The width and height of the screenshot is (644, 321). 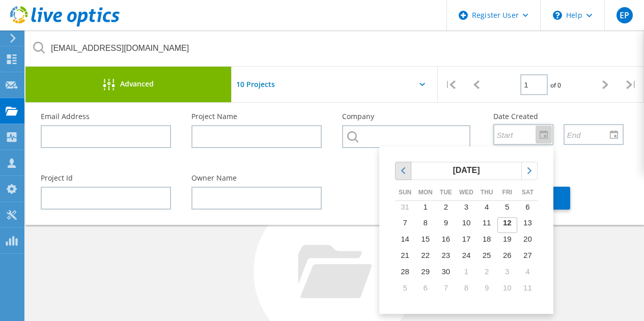 I want to click on td: Friday, September 26, 2025, so click(x=507, y=258).